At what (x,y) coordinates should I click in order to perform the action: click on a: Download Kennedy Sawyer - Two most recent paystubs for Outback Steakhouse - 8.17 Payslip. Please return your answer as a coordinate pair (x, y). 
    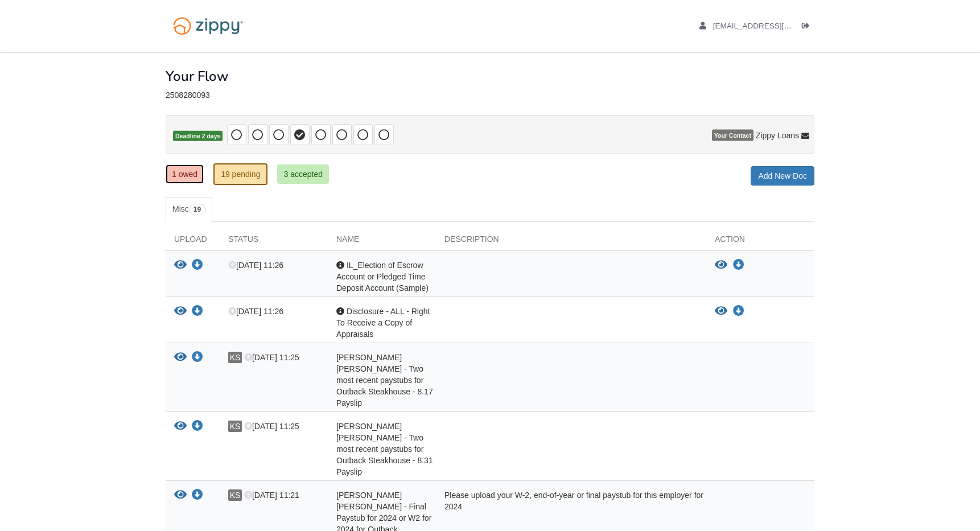
    Looking at the image, I should click on (197, 357).